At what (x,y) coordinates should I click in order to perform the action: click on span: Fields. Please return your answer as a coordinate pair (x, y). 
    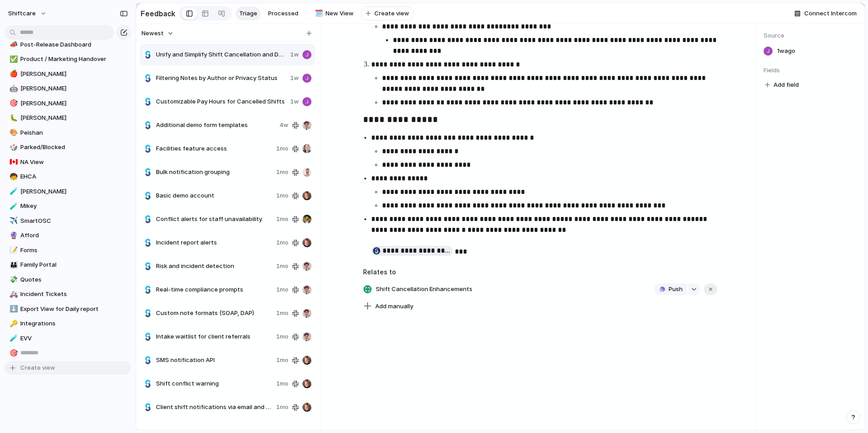
    Looking at the image, I should click on (811, 70).